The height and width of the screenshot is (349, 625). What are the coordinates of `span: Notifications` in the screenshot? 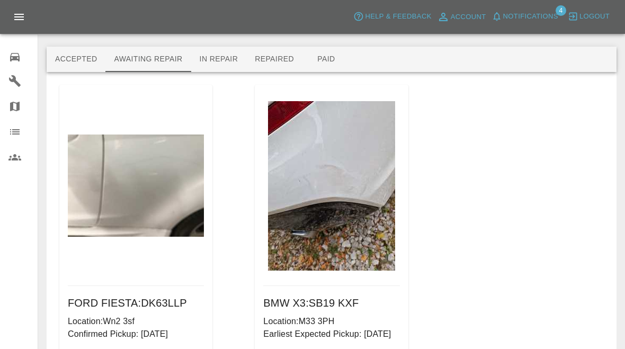 It's located at (531, 16).